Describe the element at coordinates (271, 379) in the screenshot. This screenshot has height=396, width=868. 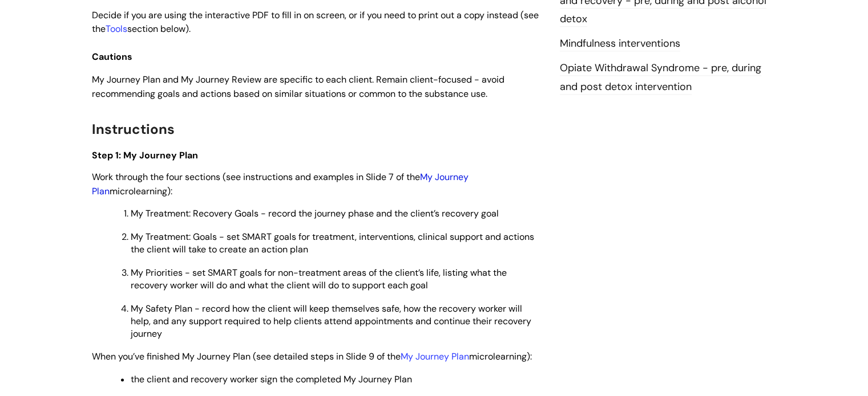
I see `span: the client and recovery worker sign the completed My Journey Plan` at that location.